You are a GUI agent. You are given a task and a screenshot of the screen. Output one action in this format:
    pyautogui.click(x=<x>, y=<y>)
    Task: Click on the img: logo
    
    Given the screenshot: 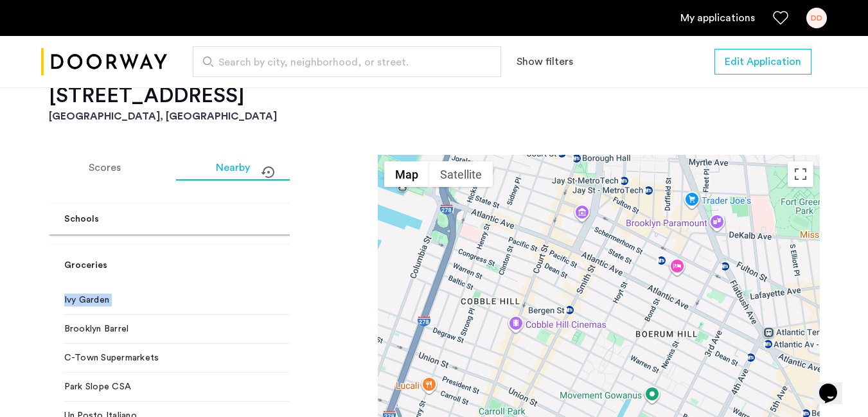 What is the action you would take?
    pyautogui.click(x=104, y=62)
    